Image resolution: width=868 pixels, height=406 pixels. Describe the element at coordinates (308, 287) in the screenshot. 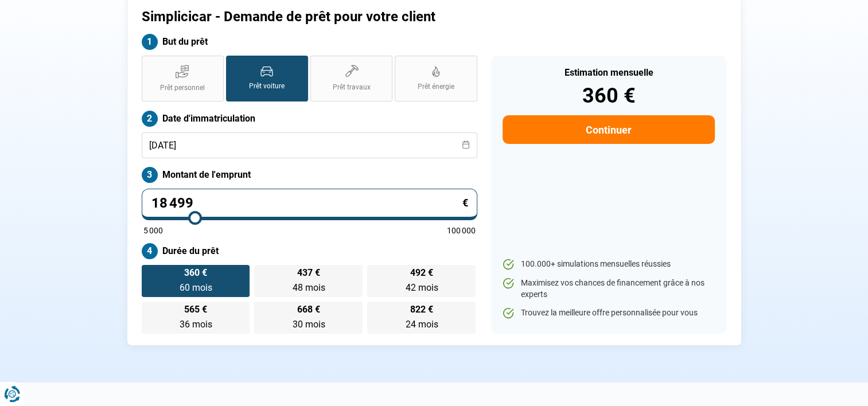

I see `span: 48 mois` at that location.